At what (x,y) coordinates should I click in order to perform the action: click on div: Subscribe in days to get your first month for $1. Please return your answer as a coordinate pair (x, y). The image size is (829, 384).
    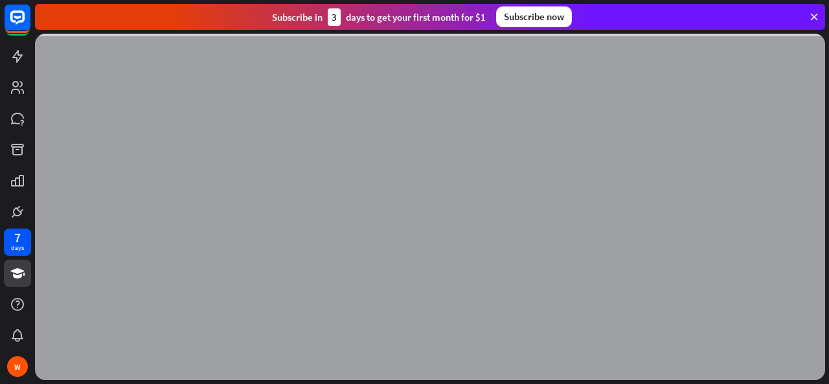
    Looking at the image, I should click on (379, 17).